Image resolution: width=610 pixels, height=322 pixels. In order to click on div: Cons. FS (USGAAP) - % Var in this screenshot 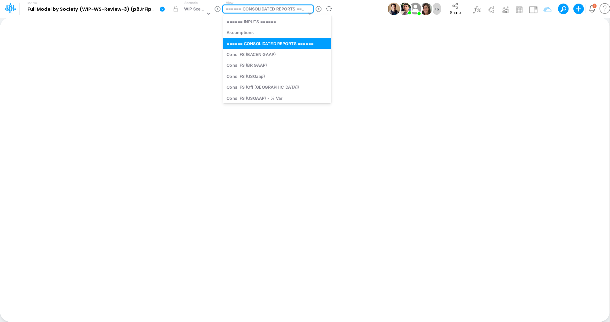, I will do `click(277, 98)`.